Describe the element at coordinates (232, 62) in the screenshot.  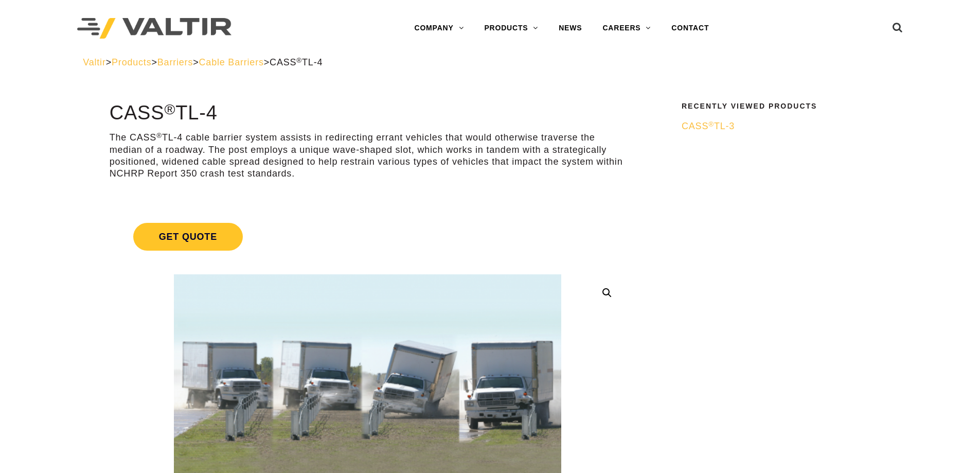
I see `a: Cable Barriers` at that location.